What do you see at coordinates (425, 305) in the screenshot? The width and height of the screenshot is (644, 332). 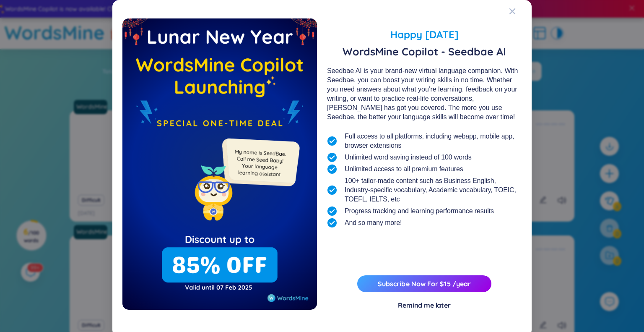 I see `div: Remind me later` at bounding box center [425, 305].